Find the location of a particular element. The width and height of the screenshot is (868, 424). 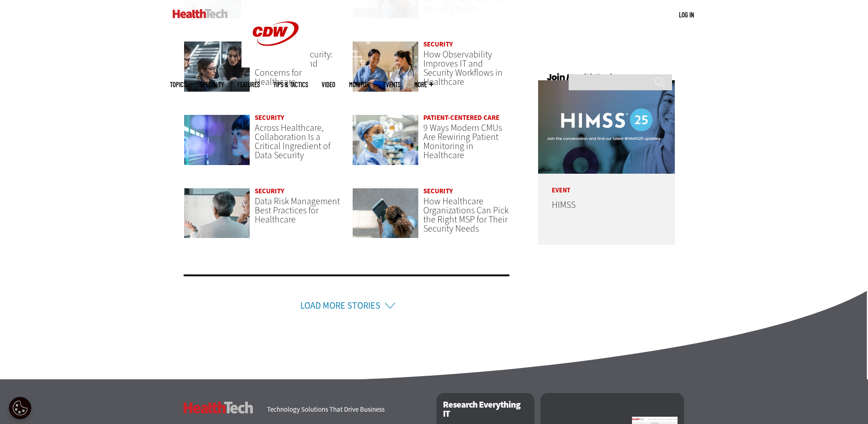

img: Person working with a futuristic computer is located at coordinates (217, 140).